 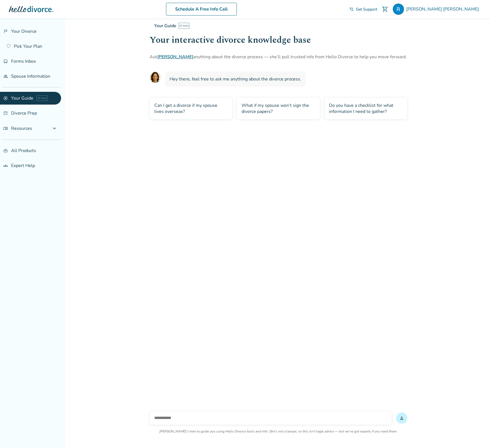 What do you see at coordinates (201, 9) in the screenshot?
I see `a: Schedule A Free Info Call` at bounding box center [201, 9].